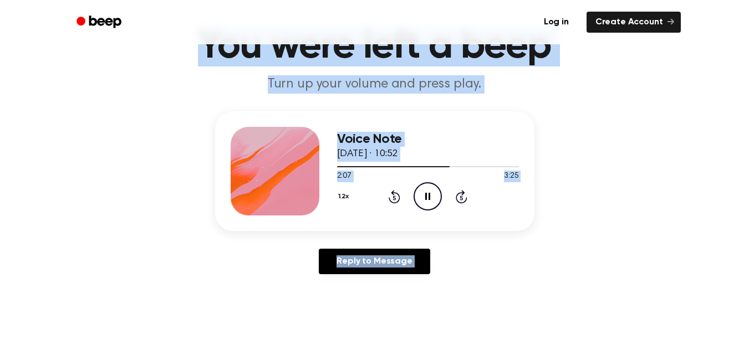 Image resolution: width=749 pixels, height=355 pixels. Describe the element at coordinates (100, 22) in the screenshot. I see `a: Beep` at that location.